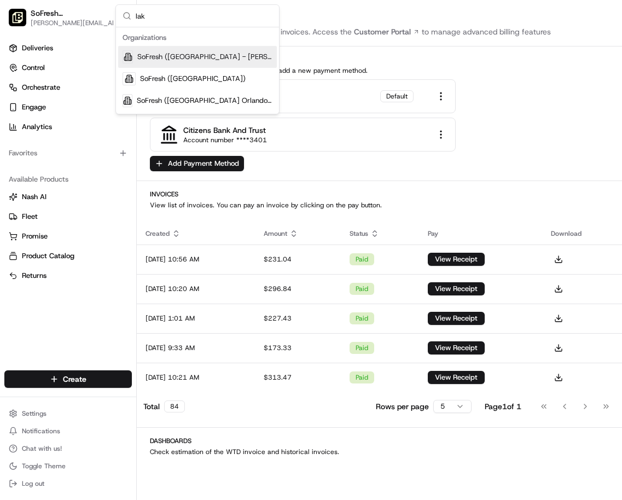 This screenshot has width=622, height=500. Describe the element at coordinates (298, 378) in the screenshot. I see `div: $313.47` at that location.